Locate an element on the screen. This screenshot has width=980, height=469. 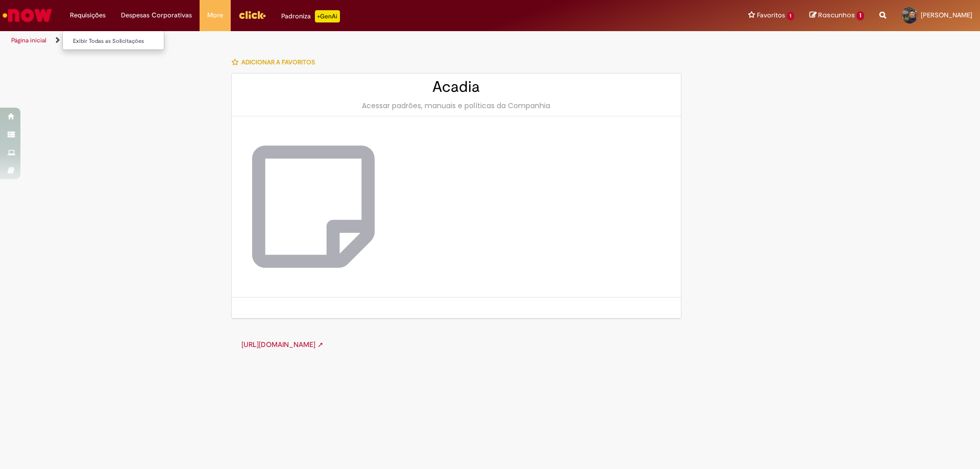
h2: Acadia is located at coordinates (456, 87).